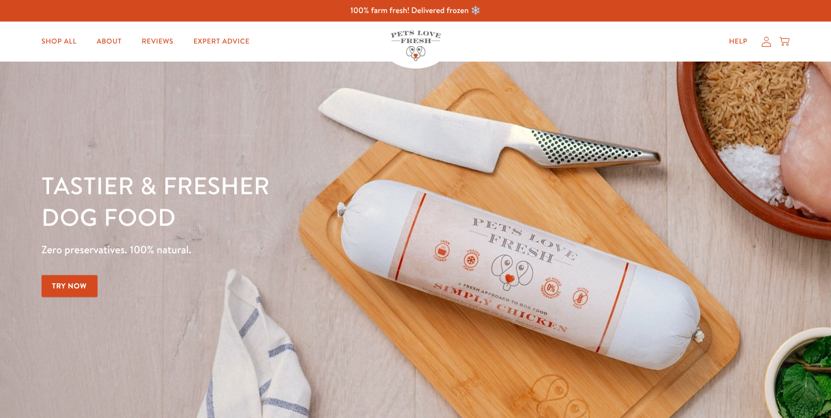 The width and height of the screenshot is (831, 418). I want to click on a: Help, so click(738, 42).